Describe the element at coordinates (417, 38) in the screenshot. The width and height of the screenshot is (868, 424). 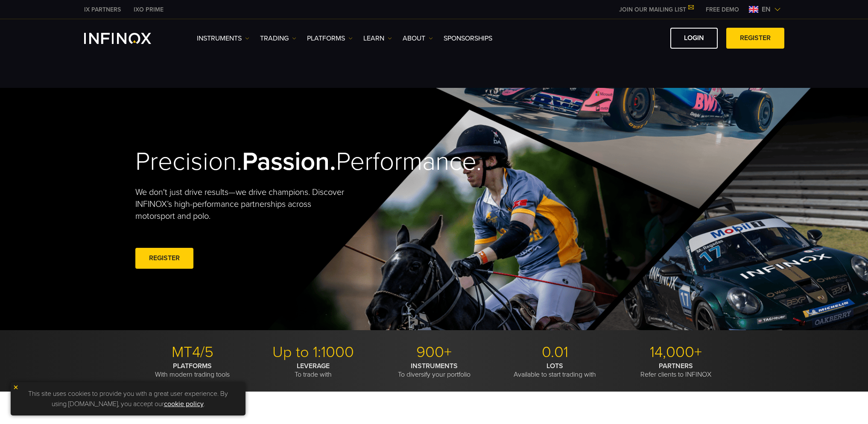
I see `a: ABOUT` at that location.